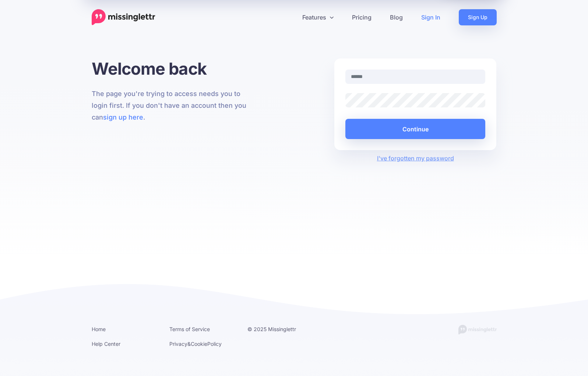 The image size is (588, 376). What do you see at coordinates (396, 17) in the screenshot?
I see `a: Blog` at bounding box center [396, 17].